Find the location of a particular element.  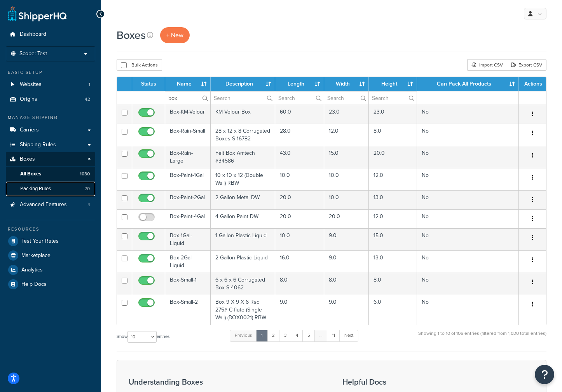

td: Box-Paint-4Gal is located at coordinates (188, 219).